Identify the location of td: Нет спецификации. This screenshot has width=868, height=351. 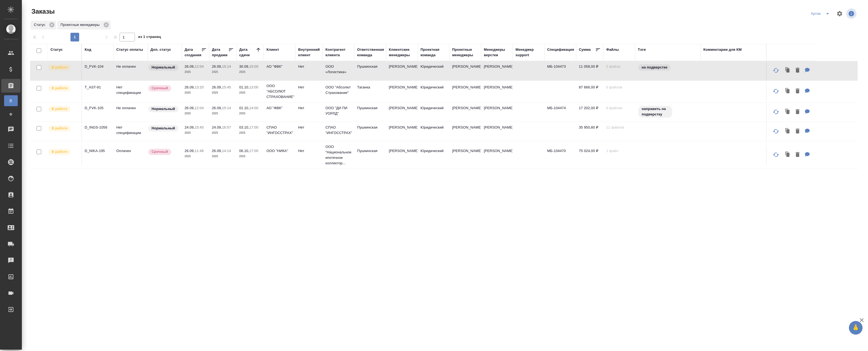
(131, 91).